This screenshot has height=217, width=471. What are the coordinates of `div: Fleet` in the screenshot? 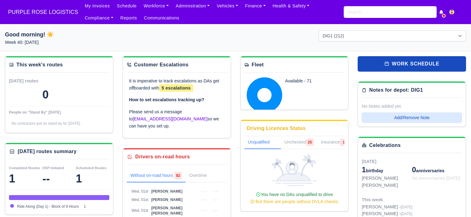 It's located at (257, 65).